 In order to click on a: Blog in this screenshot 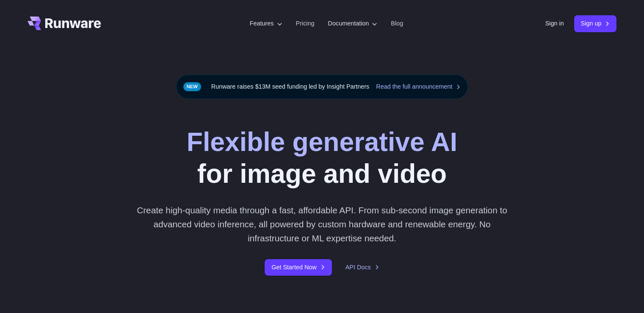, I will do `click(396, 23)`.